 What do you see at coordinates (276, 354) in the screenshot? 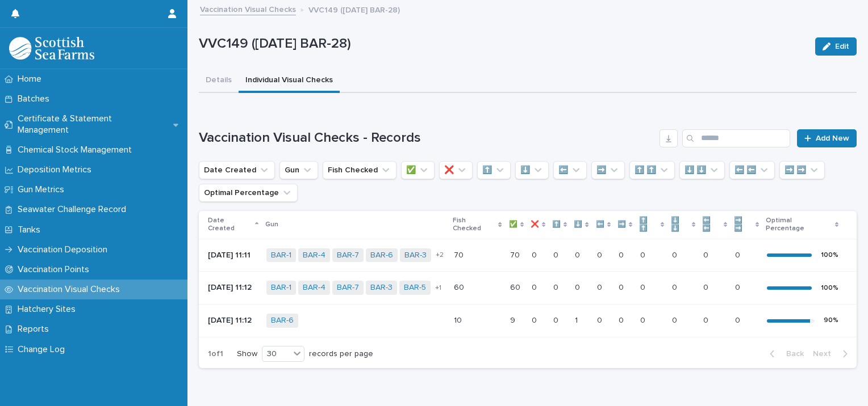
I see `div: 30` at bounding box center [276, 354].